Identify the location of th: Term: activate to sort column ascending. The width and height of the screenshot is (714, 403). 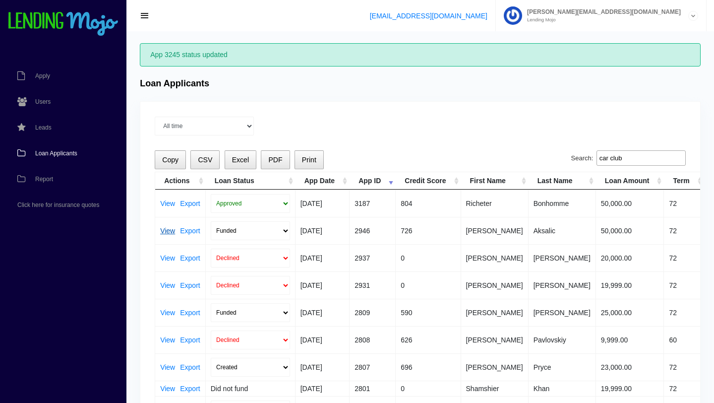
(684, 181).